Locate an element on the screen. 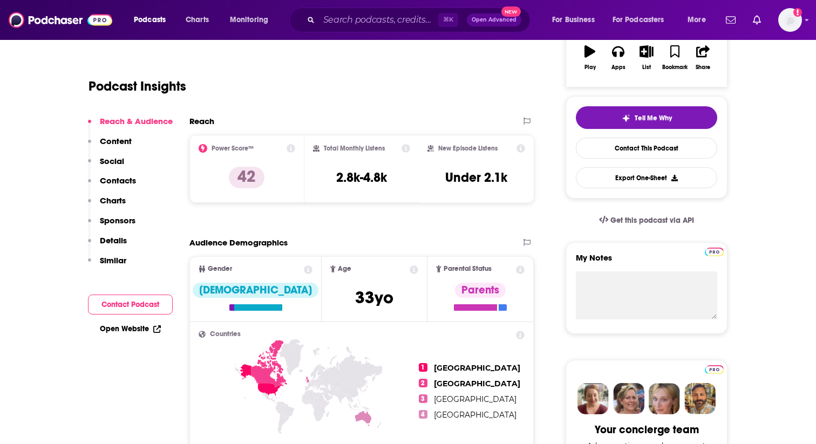 The width and height of the screenshot is (816, 444). img: tell me why sparkle is located at coordinates (626, 118).